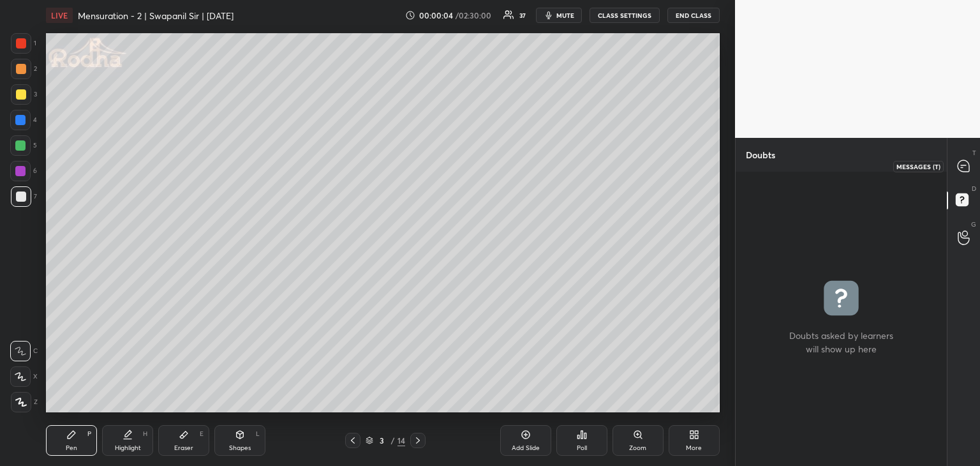  Describe the element at coordinates (183, 448) in the screenshot. I see `div: Eraser` at that location.